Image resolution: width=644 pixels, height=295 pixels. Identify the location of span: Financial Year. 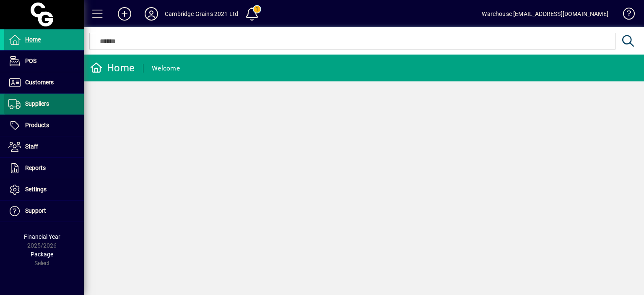
(42, 236).